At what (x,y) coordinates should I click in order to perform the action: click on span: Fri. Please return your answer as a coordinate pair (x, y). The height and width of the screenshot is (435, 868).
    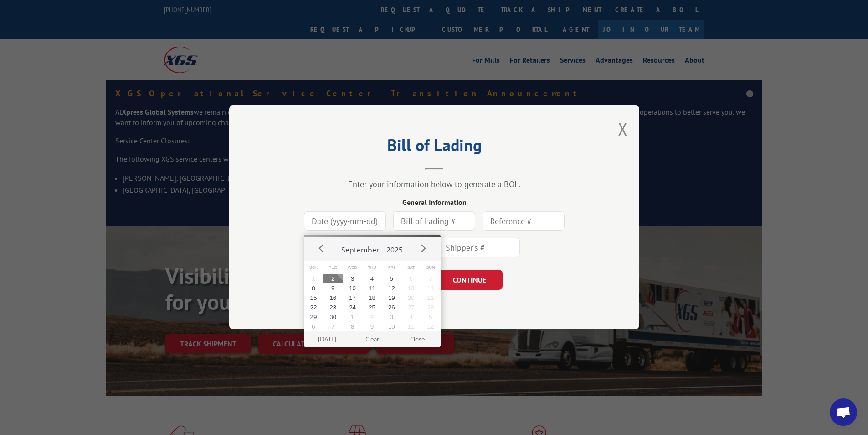
    Looking at the image, I should click on (391, 268).